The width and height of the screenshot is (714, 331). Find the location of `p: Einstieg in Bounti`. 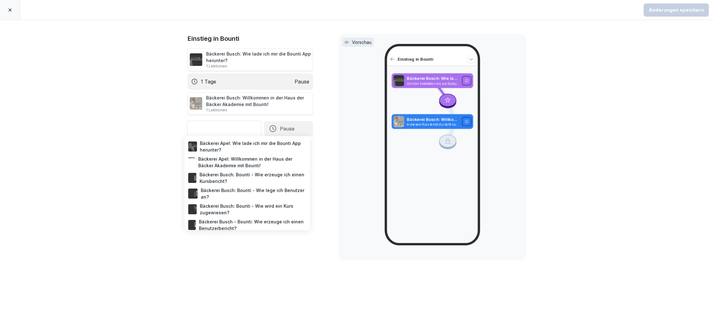

p: Einstieg in Bounti is located at coordinates (431, 59).